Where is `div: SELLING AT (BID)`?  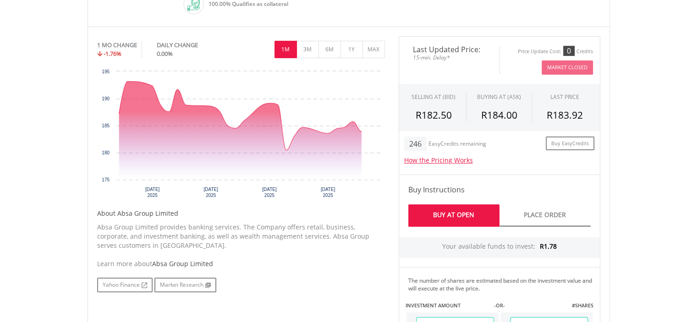
div: SELLING AT (BID) is located at coordinates (433, 97).